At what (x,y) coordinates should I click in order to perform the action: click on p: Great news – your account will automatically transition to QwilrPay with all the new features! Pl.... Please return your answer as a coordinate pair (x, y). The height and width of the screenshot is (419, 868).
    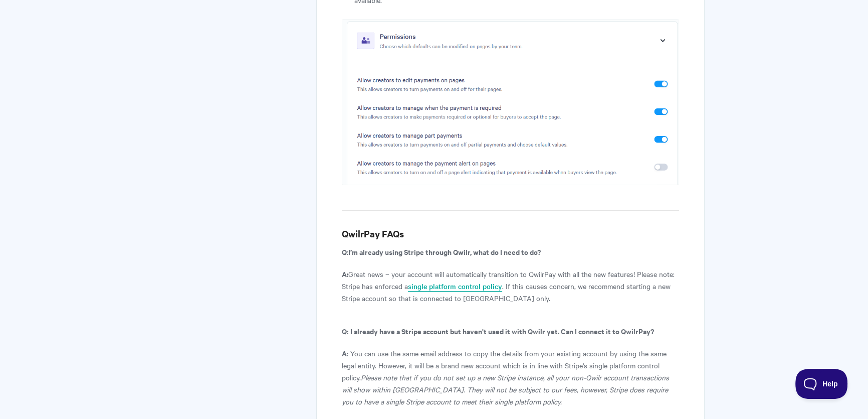
    Looking at the image, I should click on (510, 286).